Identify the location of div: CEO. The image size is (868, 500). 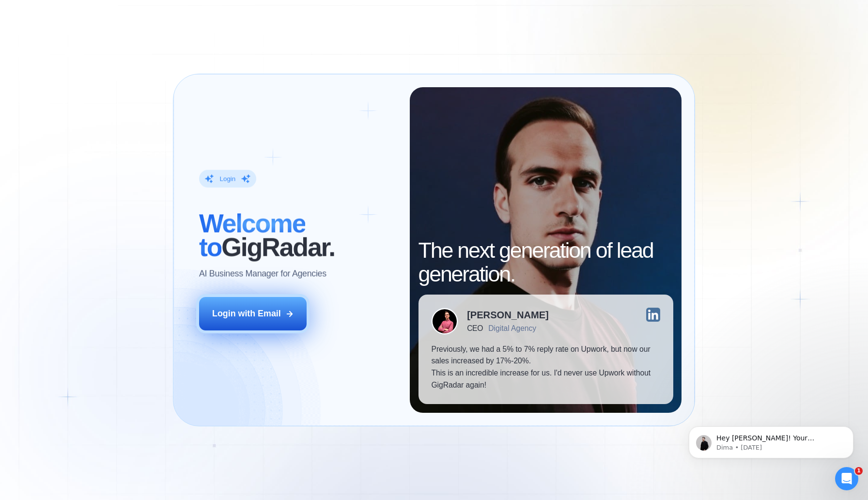
(475, 329).